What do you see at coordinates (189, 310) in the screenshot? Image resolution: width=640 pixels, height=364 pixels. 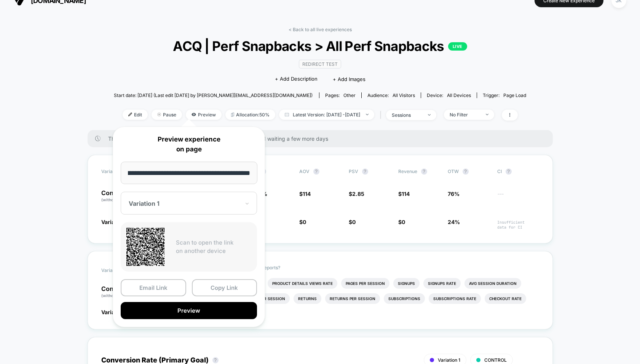 I see `button: Preview` at bounding box center [189, 310].